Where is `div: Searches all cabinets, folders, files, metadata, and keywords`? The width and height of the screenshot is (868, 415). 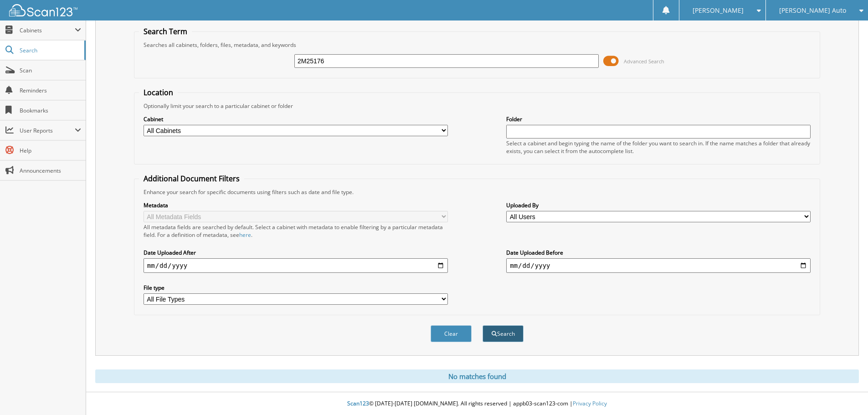 div: Searches all cabinets, folders, files, metadata, and keywords is located at coordinates (477, 45).